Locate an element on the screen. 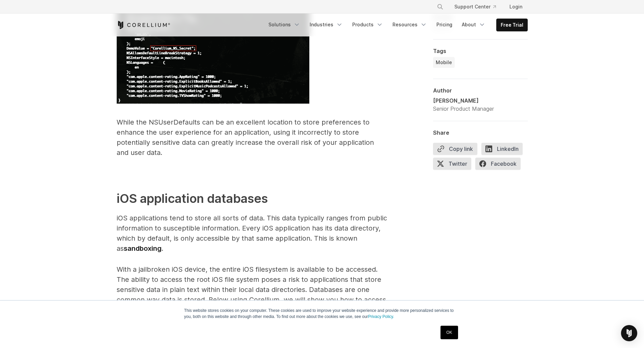 Image resolution: width=644 pixels, height=348 pixels. div: Senior Product Manager is located at coordinates (463, 108).